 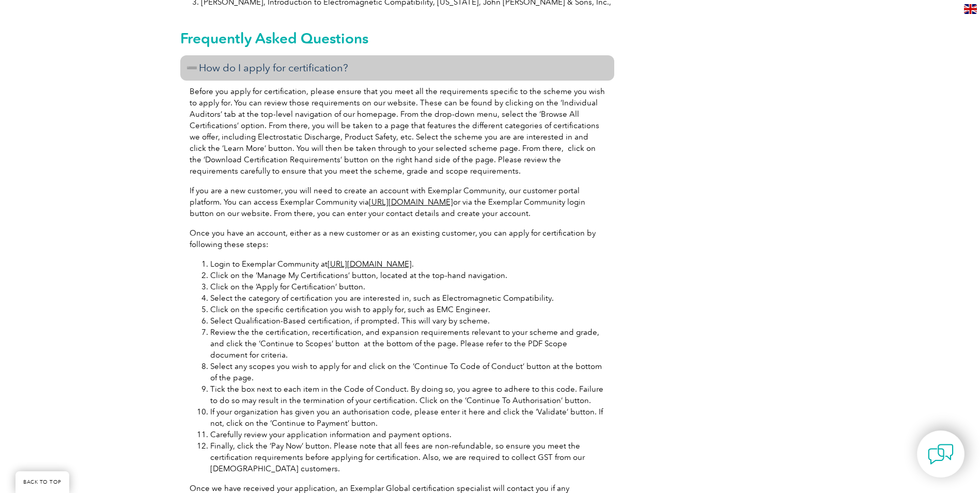 I want to click on li: If your organization has given you an authorisation code, please enter it here and click the ‘Val..., so click(x=408, y=417).